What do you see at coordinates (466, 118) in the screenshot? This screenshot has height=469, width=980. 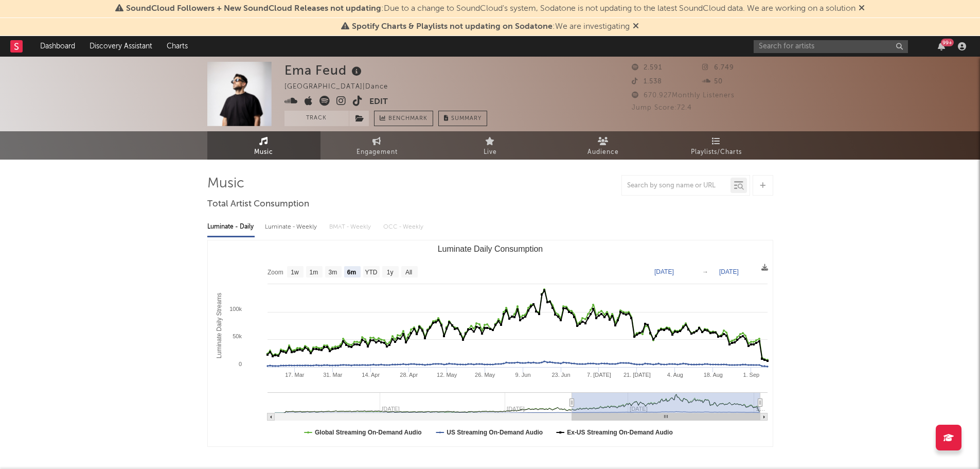 I see `span: Summary` at bounding box center [466, 118].